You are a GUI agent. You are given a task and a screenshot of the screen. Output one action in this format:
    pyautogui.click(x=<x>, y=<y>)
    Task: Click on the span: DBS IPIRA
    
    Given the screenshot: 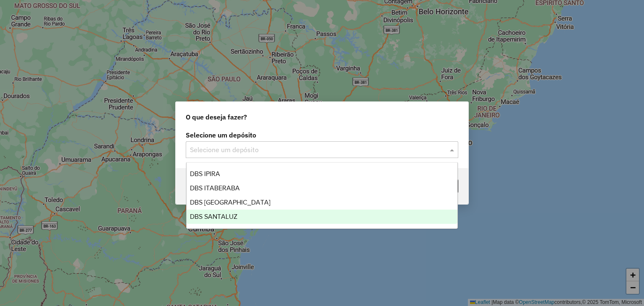 What is the action you would take?
    pyautogui.click(x=205, y=174)
    